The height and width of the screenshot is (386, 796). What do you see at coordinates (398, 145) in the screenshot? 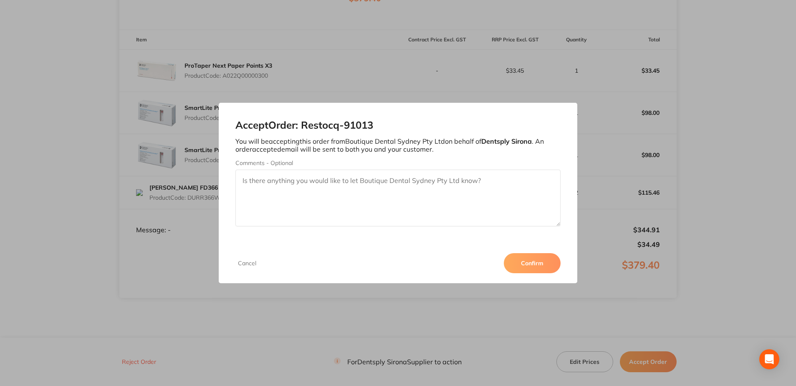
I see `p: You will be accepting this order from Boutique Dental Sydney Pty Ltd on behalf of . An order acce...` at bounding box center [398, 145].